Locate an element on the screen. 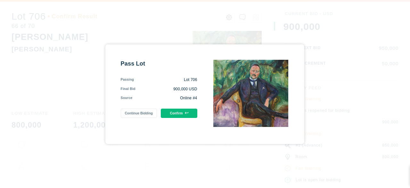 Image resolution: width=410 pixels, height=188 pixels. div: Final Bid is located at coordinates (128, 88).